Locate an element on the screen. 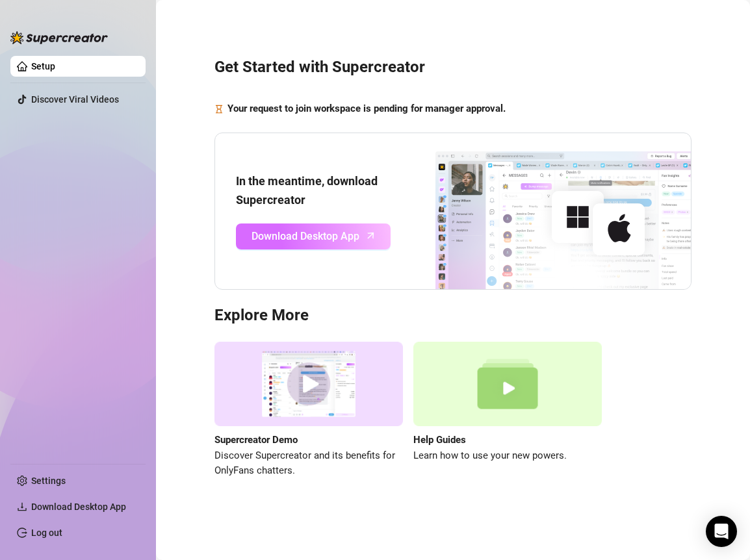 The height and width of the screenshot is (560, 750). strong: In the meantime, download Supercreator is located at coordinates (307, 189).